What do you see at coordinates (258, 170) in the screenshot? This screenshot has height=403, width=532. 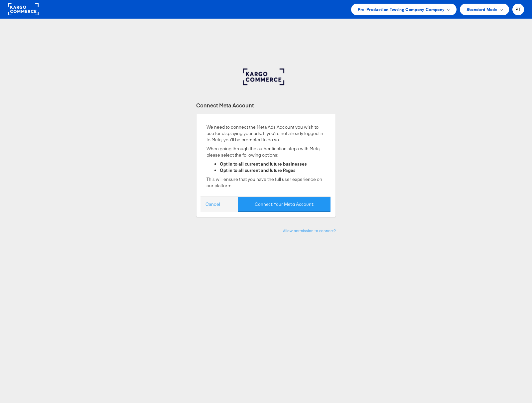 I see `strong: Opt in to all current and future Pages` at bounding box center [258, 170].